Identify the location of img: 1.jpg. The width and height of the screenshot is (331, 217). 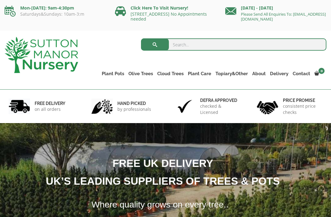
(19, 106).